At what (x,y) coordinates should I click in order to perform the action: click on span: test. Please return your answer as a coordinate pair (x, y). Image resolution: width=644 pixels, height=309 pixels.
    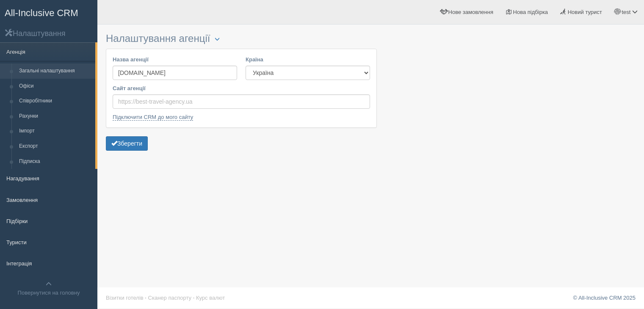
    Looking at the image, I should click on (626, 12).